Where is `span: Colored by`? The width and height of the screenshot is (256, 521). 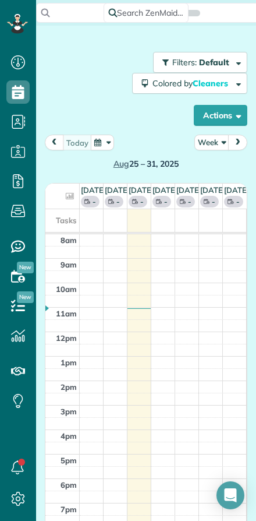
span: Colored by is located at coordinates (192, 83).